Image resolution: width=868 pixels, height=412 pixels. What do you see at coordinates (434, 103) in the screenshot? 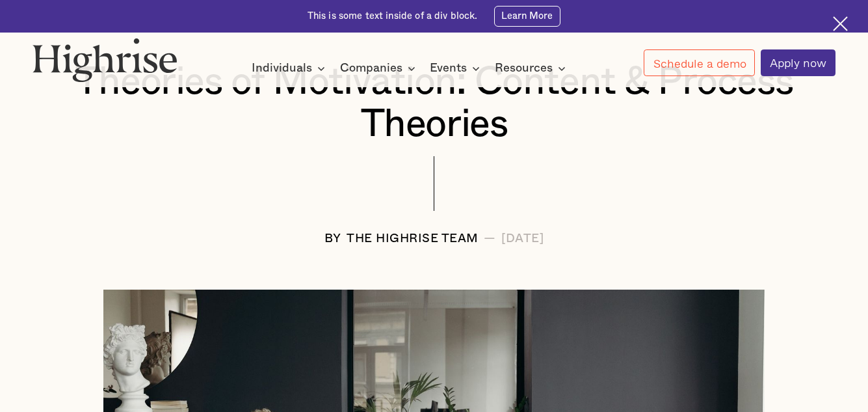
I see `h1: Theories of Motivation: Content & Process Theories` at bounding box center [434, 103].